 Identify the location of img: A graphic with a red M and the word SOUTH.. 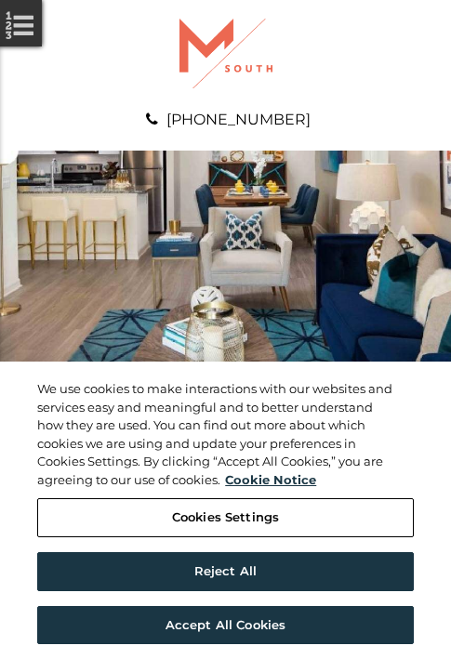
(226, 53).